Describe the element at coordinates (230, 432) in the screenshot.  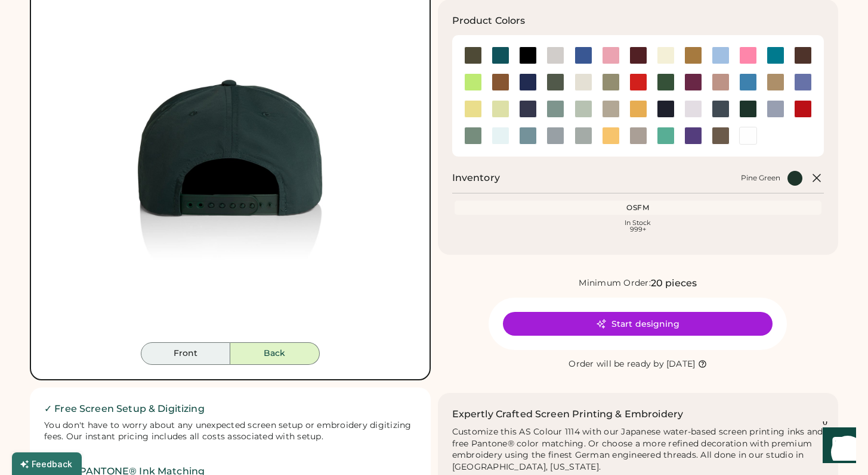
I see `div: You don't have to worry about any unexpected screen setup or embroidery digitizing fees. Our inst...` at that location.